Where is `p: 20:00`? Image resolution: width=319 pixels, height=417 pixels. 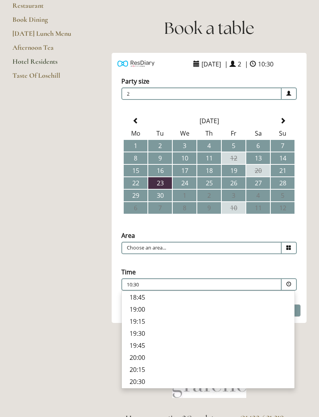 p: 20:00 is located at coordinates (208, 358).